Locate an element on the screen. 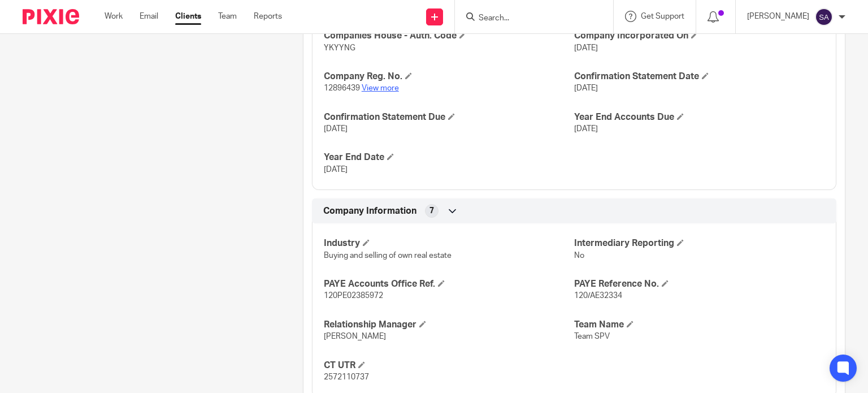 The height and width of the screenshot is (393, 868). img: svg%3E is located at coordinates (824, 17).